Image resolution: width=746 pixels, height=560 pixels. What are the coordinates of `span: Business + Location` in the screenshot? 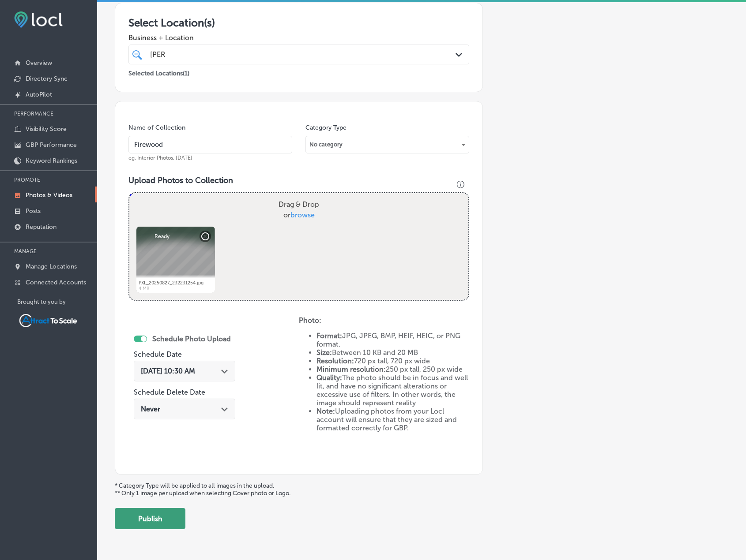 It's located at (299, 38).